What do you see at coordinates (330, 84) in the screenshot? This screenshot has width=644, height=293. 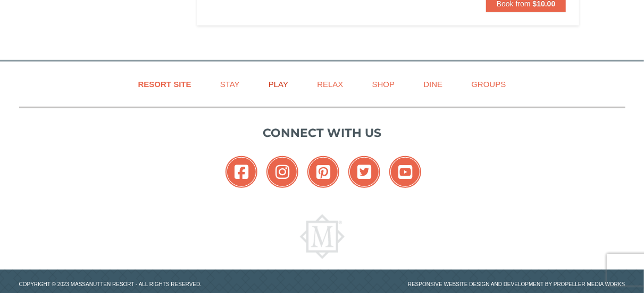 I see `a: Relax` at bounding box center [330, 84].